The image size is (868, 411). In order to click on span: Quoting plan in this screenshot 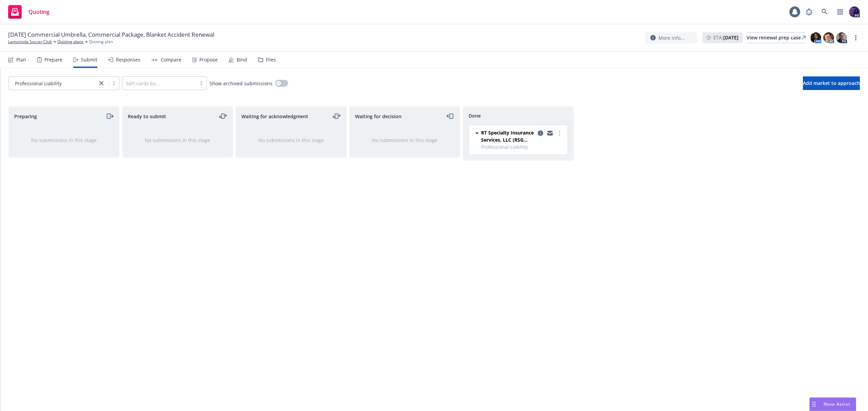, I will do `click(101, 42)`.